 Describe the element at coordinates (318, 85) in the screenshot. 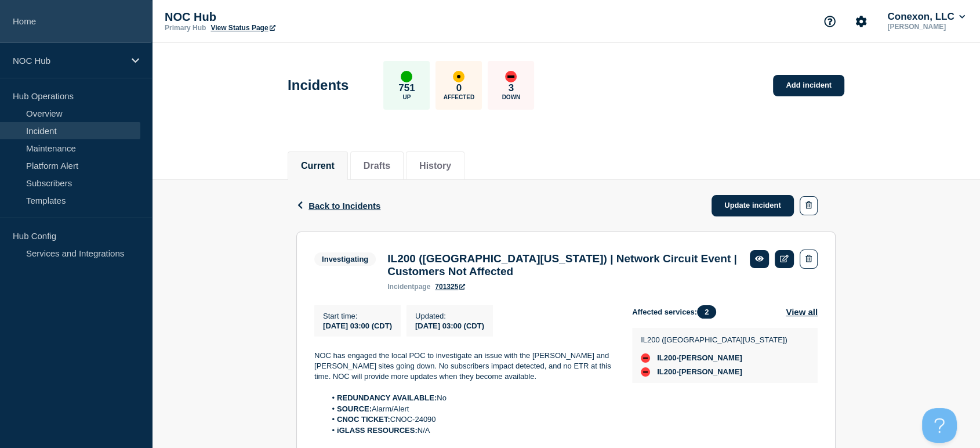

I see `h1: Incidents` at that location.